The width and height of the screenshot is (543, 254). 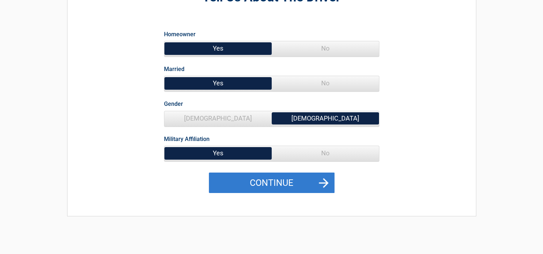 What do you see at coordinates (180, 34) in the screenshot?
I see `label: Homeowner` at bounding box center [180, 34].